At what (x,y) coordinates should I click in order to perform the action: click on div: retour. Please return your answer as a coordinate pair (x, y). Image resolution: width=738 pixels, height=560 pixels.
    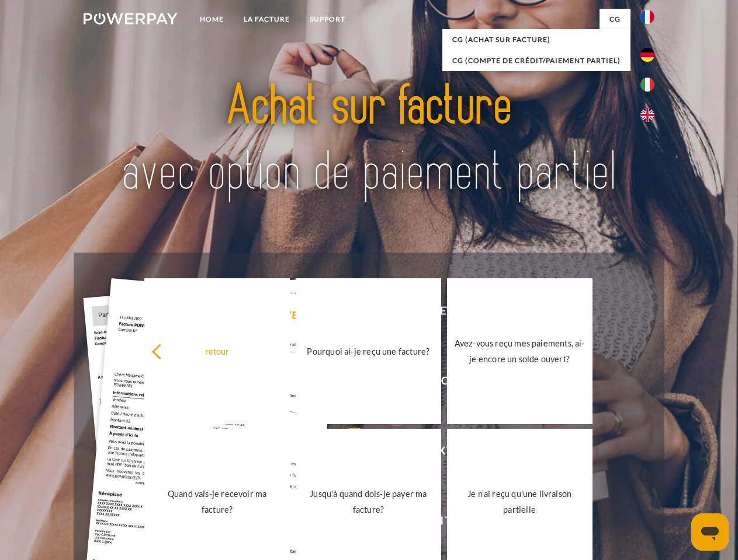
    Looking at the image, I should click on (216, 351).